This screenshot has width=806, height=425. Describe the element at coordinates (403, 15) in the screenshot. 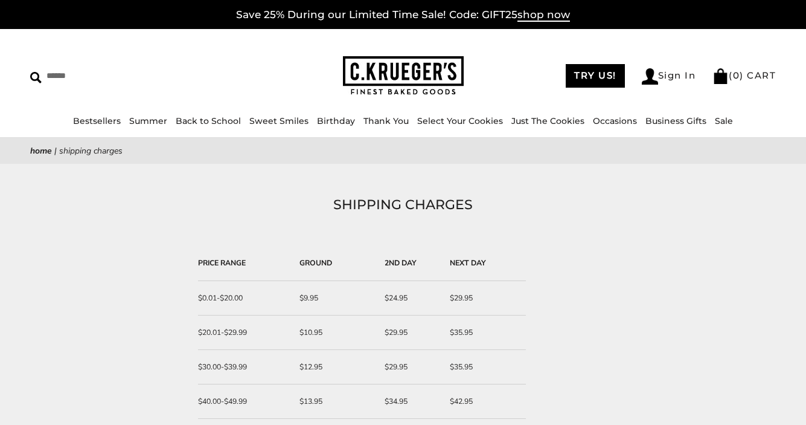

I see `a: Save 25% During our Limited Time Sale! Code: GIFT25shop now` at that location.